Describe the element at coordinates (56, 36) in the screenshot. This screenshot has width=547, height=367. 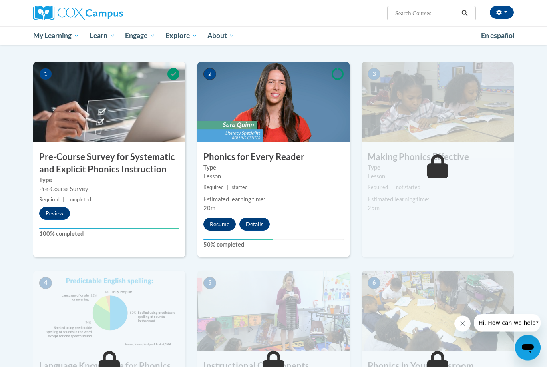
I see `a: My Learning` at that location.